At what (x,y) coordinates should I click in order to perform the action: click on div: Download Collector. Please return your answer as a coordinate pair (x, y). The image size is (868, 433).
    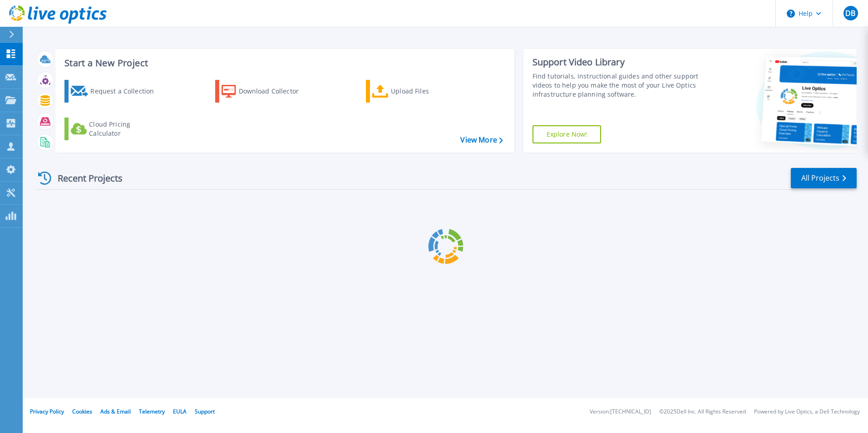
    Looking at the image, I should click on (275, 91).